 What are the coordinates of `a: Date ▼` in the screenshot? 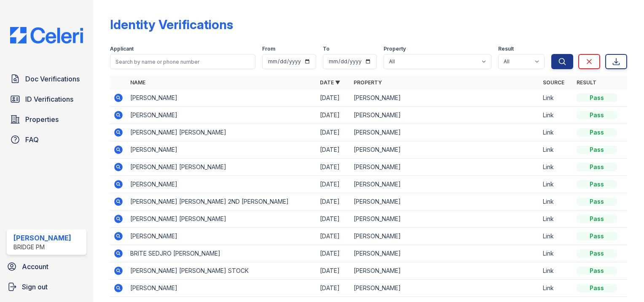 It's located at (330, 82).